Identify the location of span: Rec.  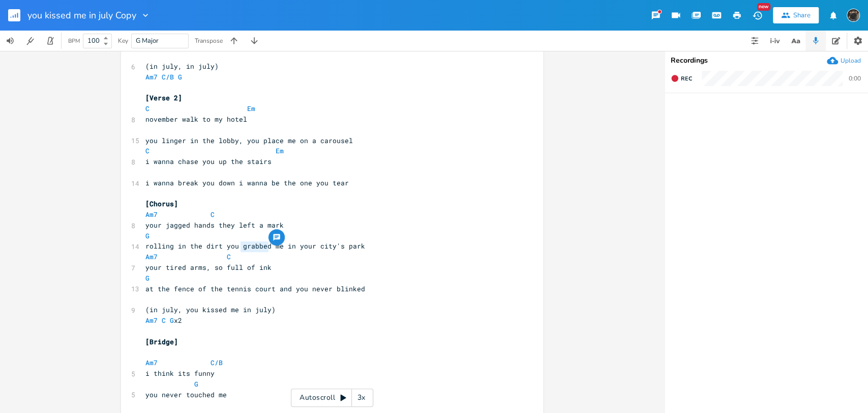
(687, 78).